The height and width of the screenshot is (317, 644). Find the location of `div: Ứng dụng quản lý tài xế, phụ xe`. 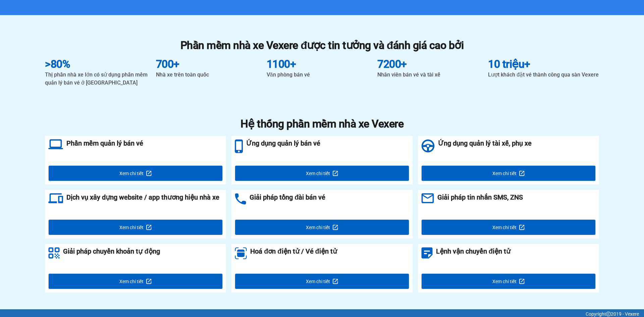

div: Ứng dụng quản lý tài xế, phụ xe is located at coordinates (509, 152).